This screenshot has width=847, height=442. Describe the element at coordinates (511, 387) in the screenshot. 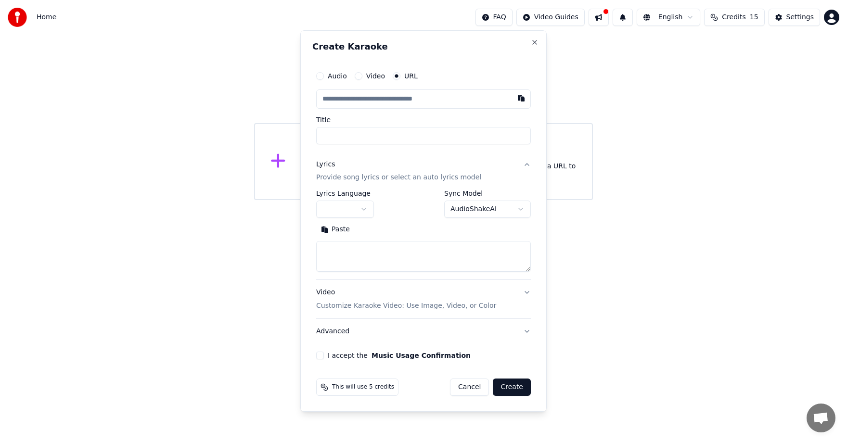

I see `button: Create` at that location.